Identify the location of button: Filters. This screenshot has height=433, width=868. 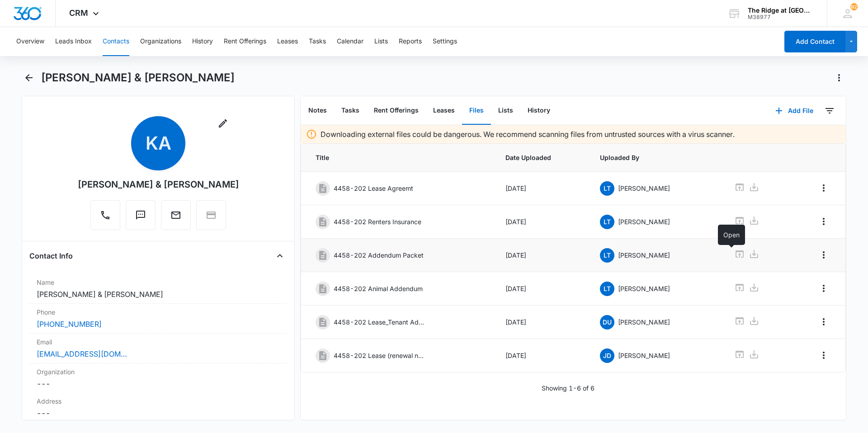
(829, 110).